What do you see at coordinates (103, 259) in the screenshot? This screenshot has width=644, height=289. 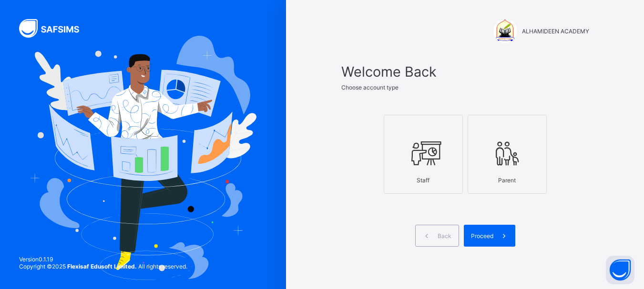 I see `span: Version 0.1.19` at bounding box center [103, 259].